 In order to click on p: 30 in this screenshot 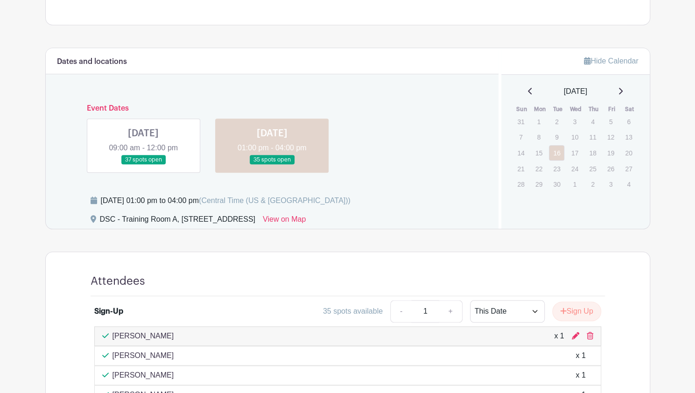, I will do `click(557, 184)`.